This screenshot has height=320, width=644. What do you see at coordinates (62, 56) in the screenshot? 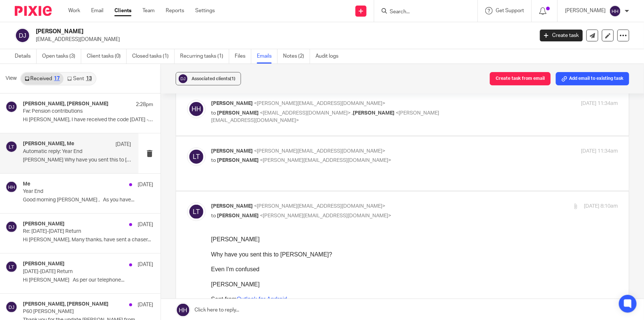
I see `a: Open tasks (3)` at bounding box center [62, 56].